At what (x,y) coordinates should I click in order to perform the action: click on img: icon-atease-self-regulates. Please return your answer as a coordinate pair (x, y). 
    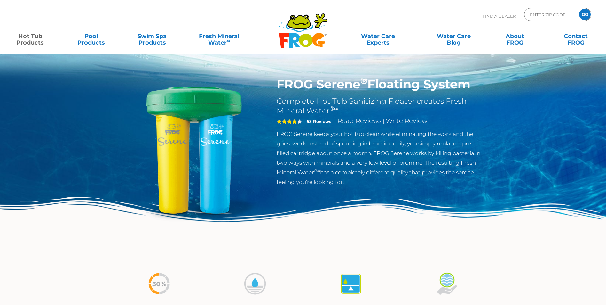
    Looking at the image, I should click on (351, 283).